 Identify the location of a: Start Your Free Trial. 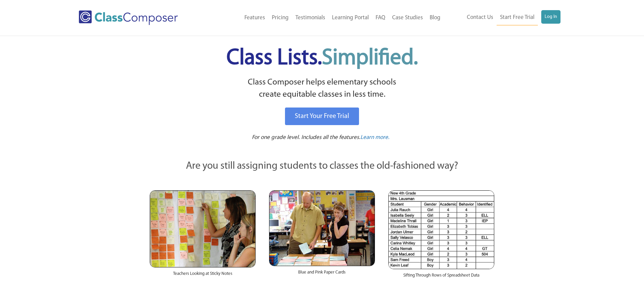
(322, 117).